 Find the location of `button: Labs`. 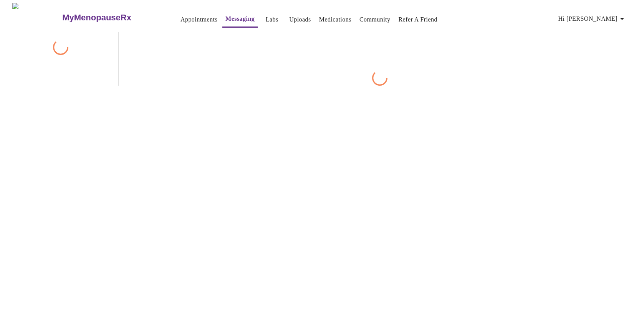

button: Labs is located at coordinates (272, 19).